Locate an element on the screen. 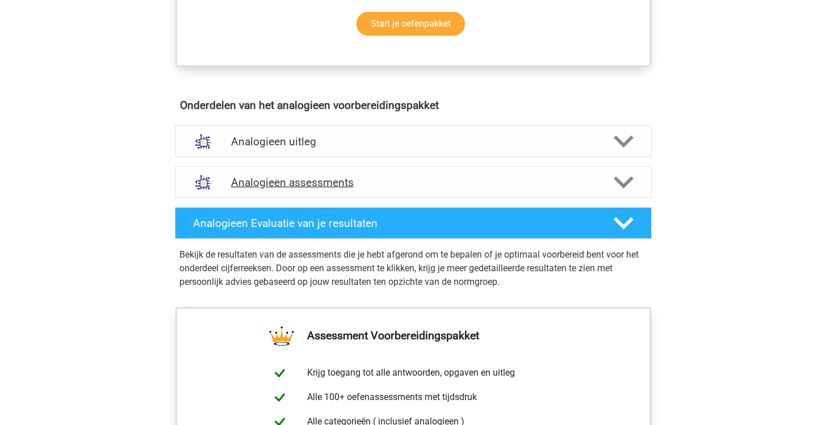 The image size is (826, 425). a: Analogieen Evaluatie van je resultaten is located at coordinates (413, 223).